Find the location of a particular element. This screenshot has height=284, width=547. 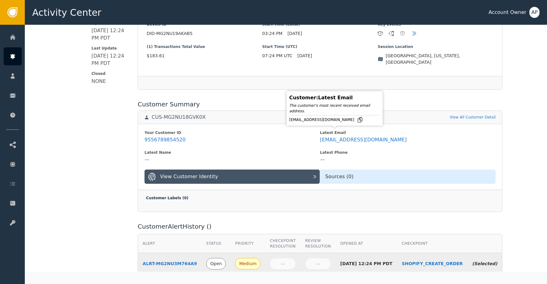

div: Open is located at coordinates (216, 264).